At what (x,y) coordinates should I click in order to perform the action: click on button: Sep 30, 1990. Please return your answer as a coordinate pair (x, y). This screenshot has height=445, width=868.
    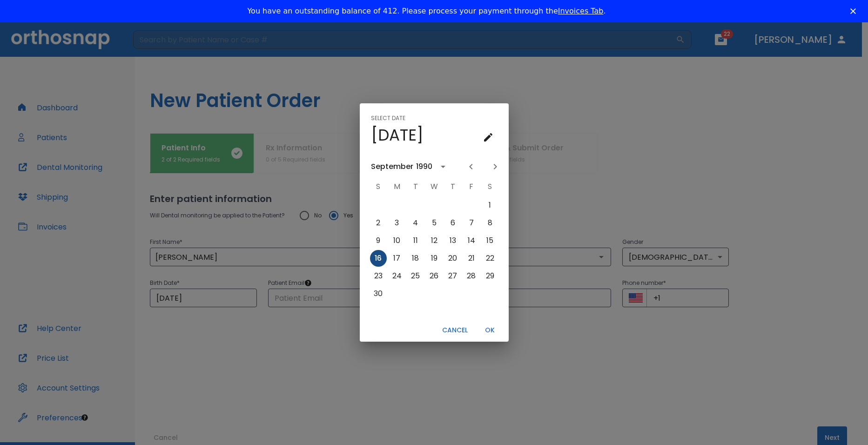
    Looking at the image, I should click on (379, 294).